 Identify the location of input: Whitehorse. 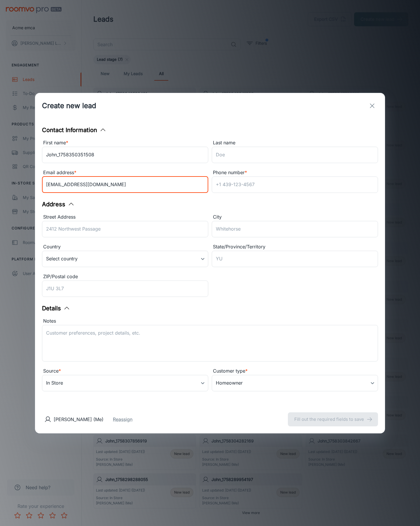
(295, 229).